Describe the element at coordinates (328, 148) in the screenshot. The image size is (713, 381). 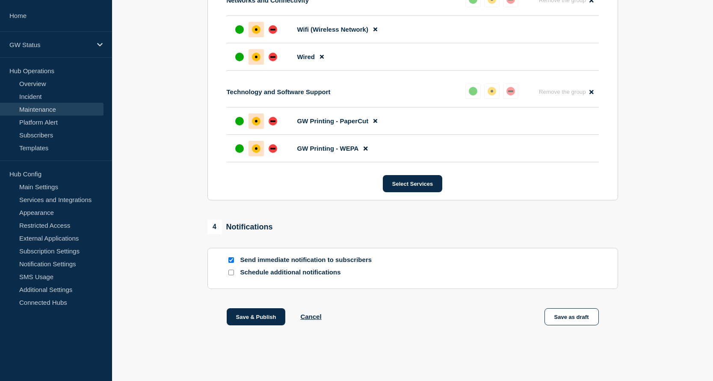
I see `span: GW Printing - WEPA` at that location.